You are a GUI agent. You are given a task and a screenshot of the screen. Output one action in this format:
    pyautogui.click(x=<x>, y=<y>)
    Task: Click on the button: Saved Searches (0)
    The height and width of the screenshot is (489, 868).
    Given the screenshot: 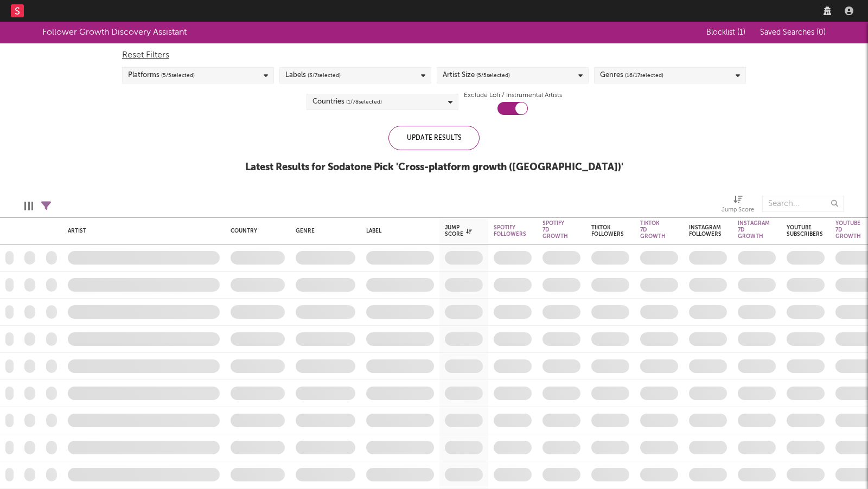 What is the action you would take?
    pyautogui.click(x=790, y=32)
    